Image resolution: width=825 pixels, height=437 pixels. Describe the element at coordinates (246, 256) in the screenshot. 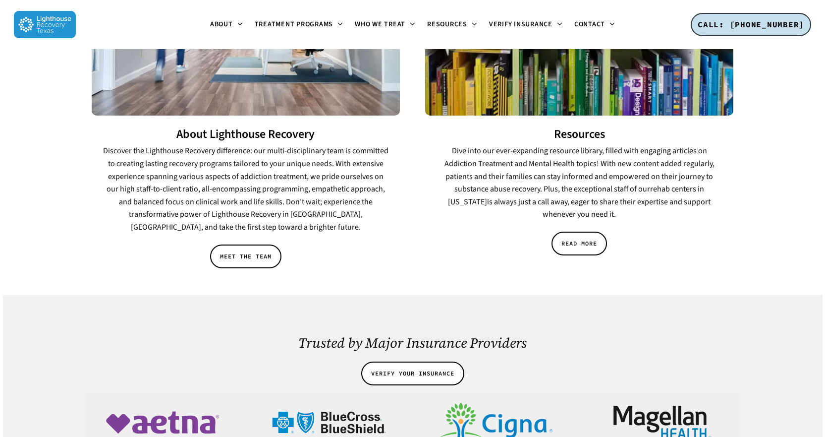

I see `span: MEET THE TEAM` at that location.